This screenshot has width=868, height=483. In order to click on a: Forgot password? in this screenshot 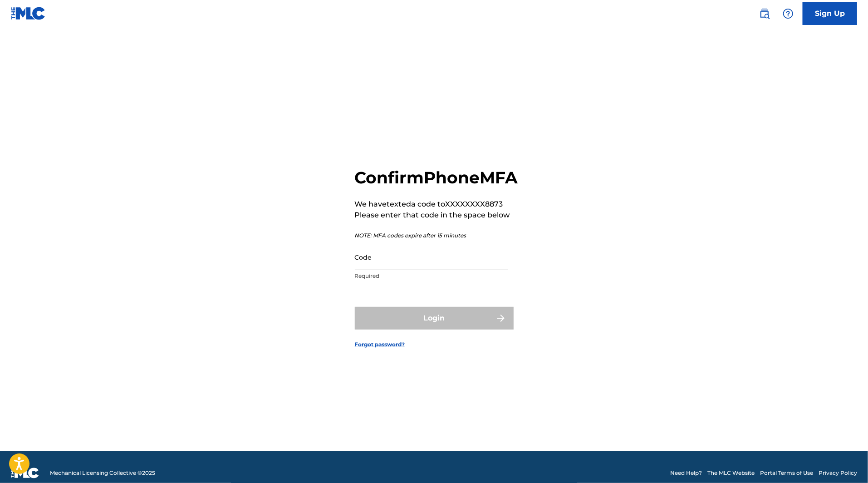, I will do `click(380, 344)`.